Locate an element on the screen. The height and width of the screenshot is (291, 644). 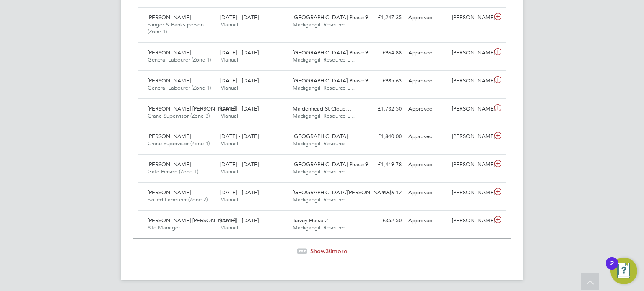
span: Crane Supervisor (Zone 1) is located at coordinates (179, 144).